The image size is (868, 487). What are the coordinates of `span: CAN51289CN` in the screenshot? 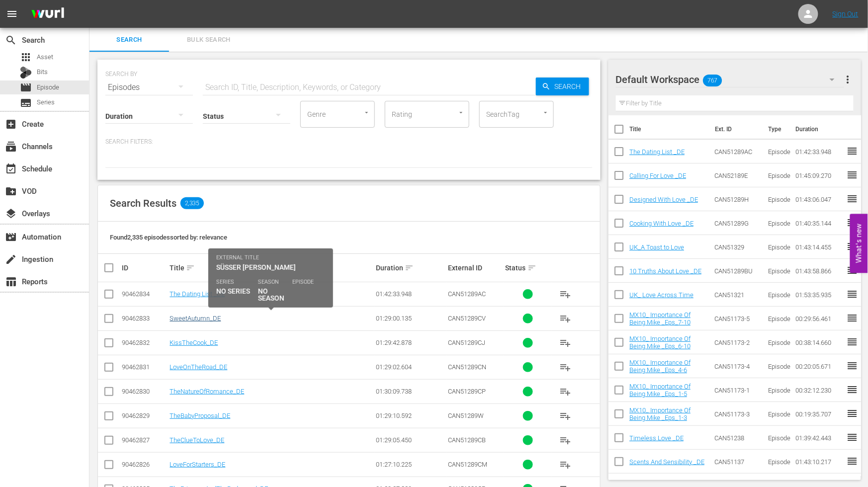 It's located at (467, 366).